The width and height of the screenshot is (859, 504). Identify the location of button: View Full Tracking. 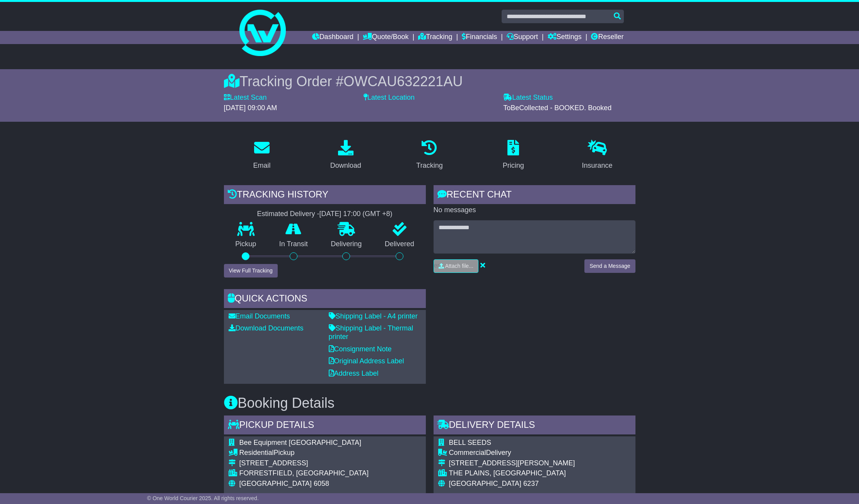
(251, 271).